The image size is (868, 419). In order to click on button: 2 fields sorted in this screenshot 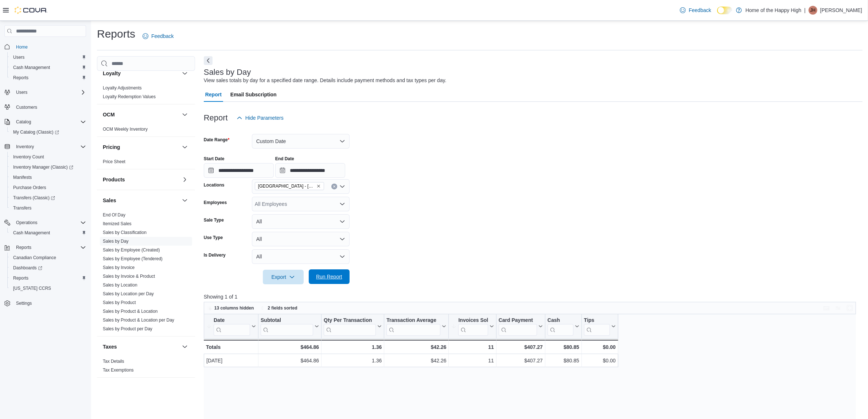, I will do `click(278, 308)`.